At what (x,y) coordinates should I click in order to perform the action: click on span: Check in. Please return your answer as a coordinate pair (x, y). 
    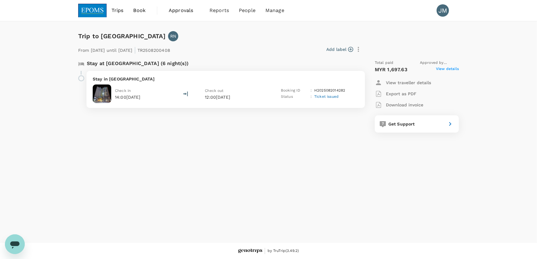
    Looking at the image, I should click on (123, 91).